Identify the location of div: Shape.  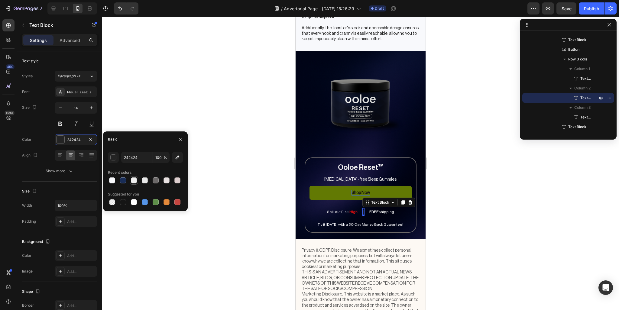
(32, 291).